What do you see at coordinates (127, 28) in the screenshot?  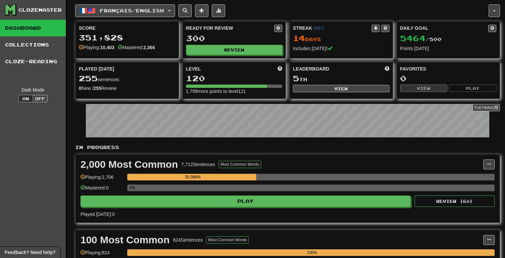 I see `div: Score` at bounding box center [127, 28].